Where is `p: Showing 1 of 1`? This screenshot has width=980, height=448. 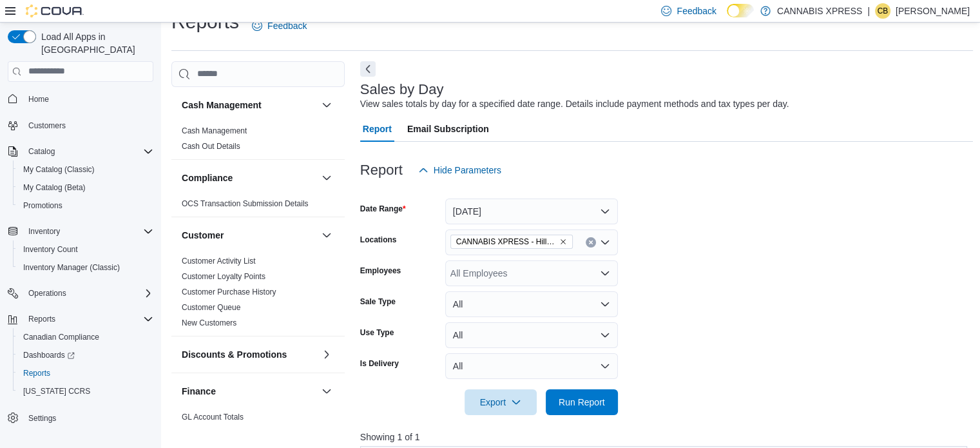 p: Showing 1 of 1 is located at coordinates (667, 437).